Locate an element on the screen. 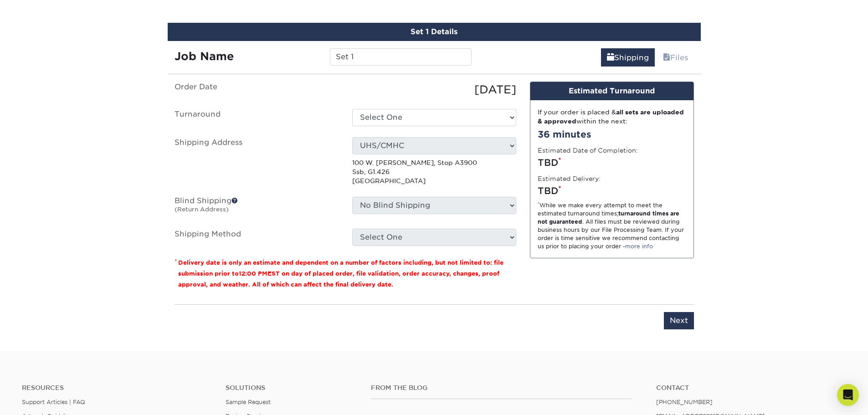 The image size is (868, 415). label: Estimated Delivery: is located at coordinates (569, 179).